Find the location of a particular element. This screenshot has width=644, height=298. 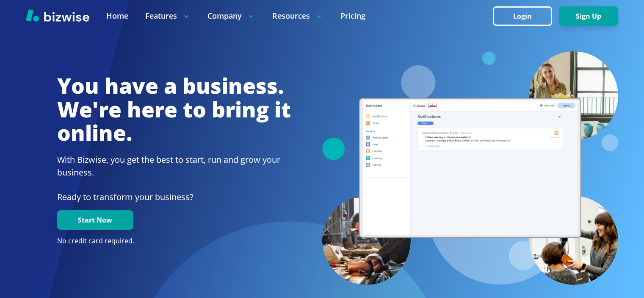

a: Login is located at coordinates (526, 16).